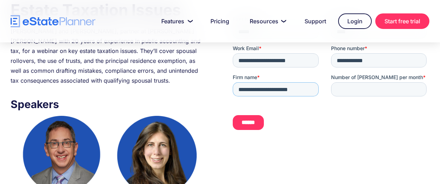 This screenshot has height=184, width=440. Describe the element at coordinates (402, 21) in the screenshot. I see `a: Start free trial` at that location.